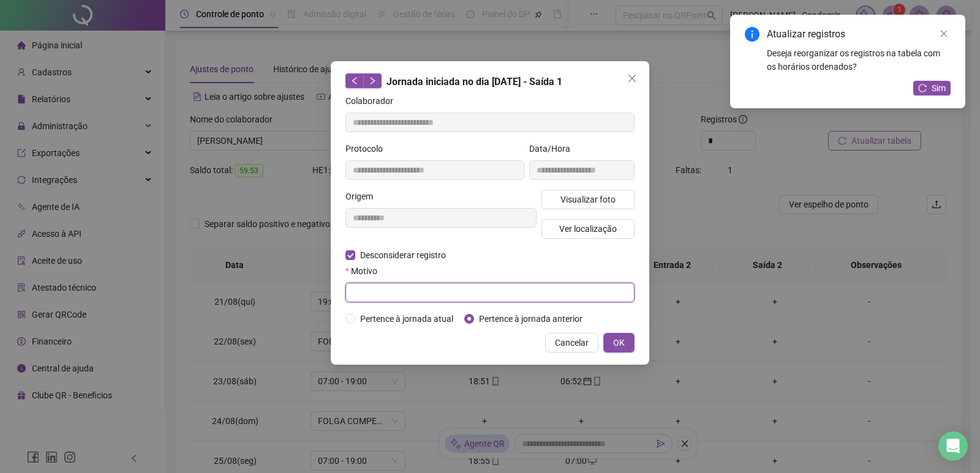 This screenshot has width=980, height=473. Describe the element at coordinates (365, 271) in the screenshot. I see `label: Motivo` at that location.